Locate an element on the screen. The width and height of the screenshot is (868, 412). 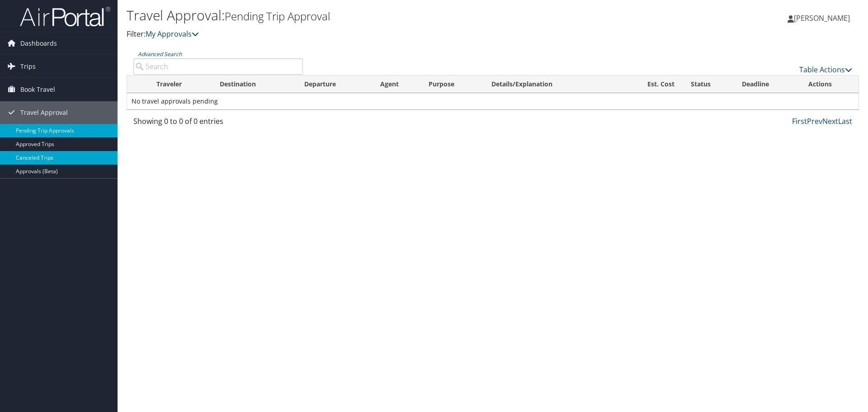
img: airportal-logo.png is located at coordinates (65, 16).